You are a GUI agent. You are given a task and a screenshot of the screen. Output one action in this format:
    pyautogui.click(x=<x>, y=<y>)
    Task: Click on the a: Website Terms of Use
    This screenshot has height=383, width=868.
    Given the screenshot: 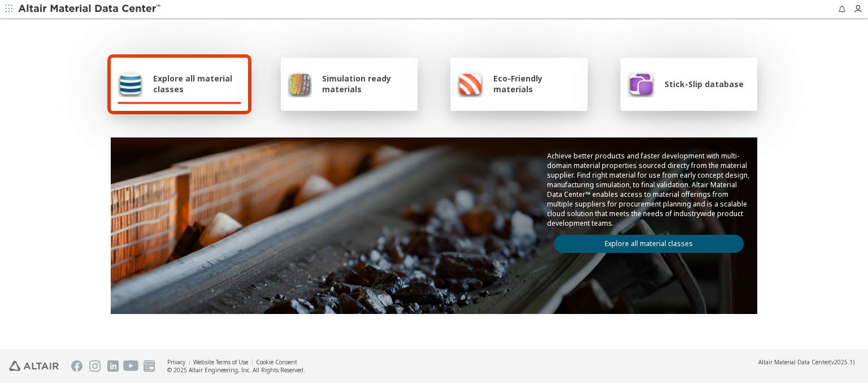 What is the action you would take?
    pyautogui.click(x=220, y=362)
    